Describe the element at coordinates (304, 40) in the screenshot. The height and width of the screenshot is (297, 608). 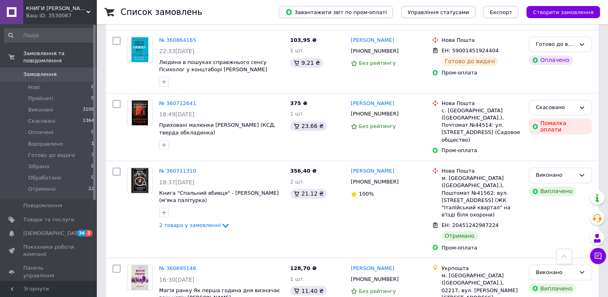
I see `span: 103,95 ₴` at that location.